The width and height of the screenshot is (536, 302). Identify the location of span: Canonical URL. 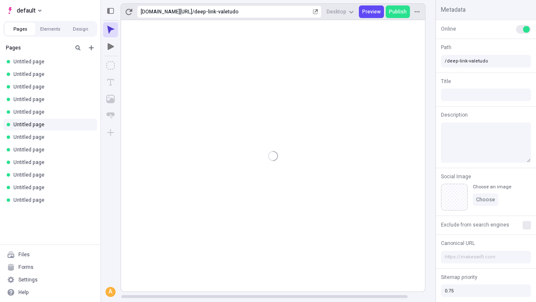
(458, 243).